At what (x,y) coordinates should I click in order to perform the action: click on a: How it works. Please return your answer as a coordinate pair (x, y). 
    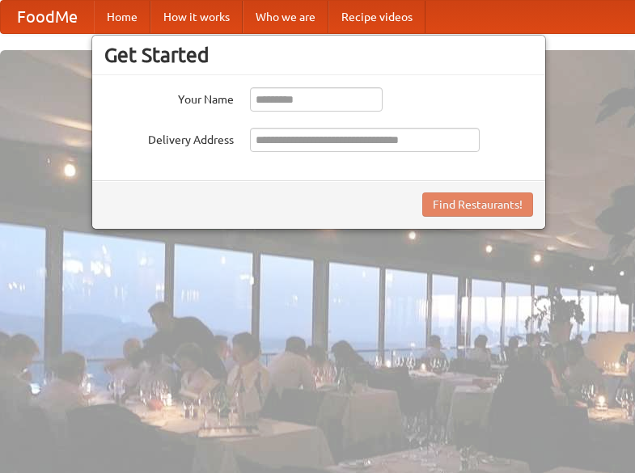
    Looking at the image, I should click on (196, 17).